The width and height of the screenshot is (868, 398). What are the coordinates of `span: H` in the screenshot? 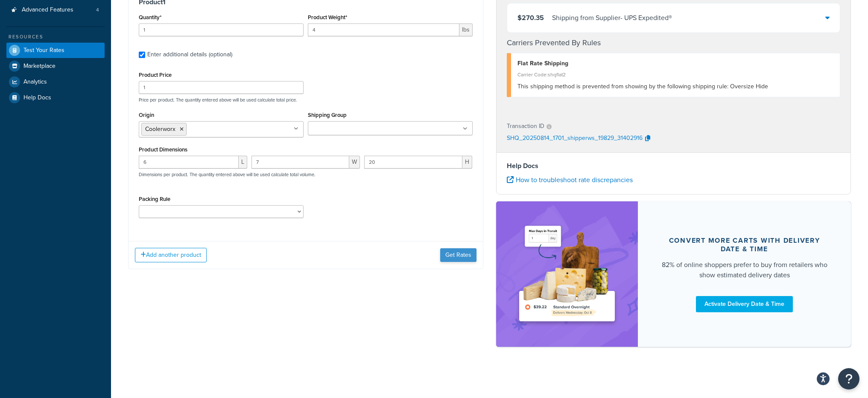 It's located at (467, 162).